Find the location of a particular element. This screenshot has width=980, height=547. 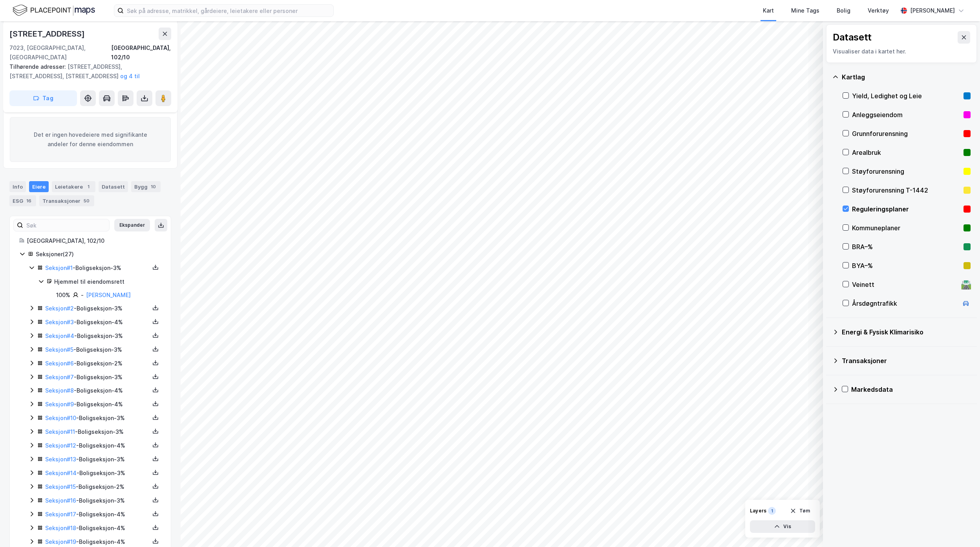

a: Seksjon#19 is located at coordinates (61, 541).